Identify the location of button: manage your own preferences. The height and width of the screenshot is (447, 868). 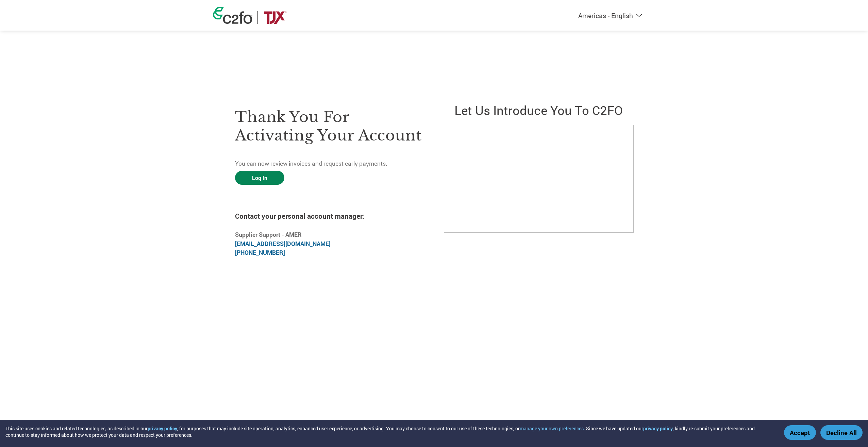
(552, 428).